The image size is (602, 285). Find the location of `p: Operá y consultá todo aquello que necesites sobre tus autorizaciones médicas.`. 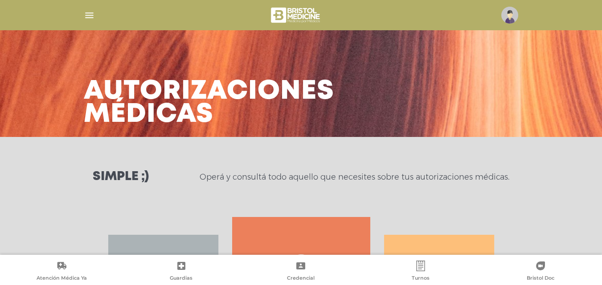

p: Operá y consultá todo aquello que necesites sobre tus autorizaciones médicas. is located at coordinates (354, 177).